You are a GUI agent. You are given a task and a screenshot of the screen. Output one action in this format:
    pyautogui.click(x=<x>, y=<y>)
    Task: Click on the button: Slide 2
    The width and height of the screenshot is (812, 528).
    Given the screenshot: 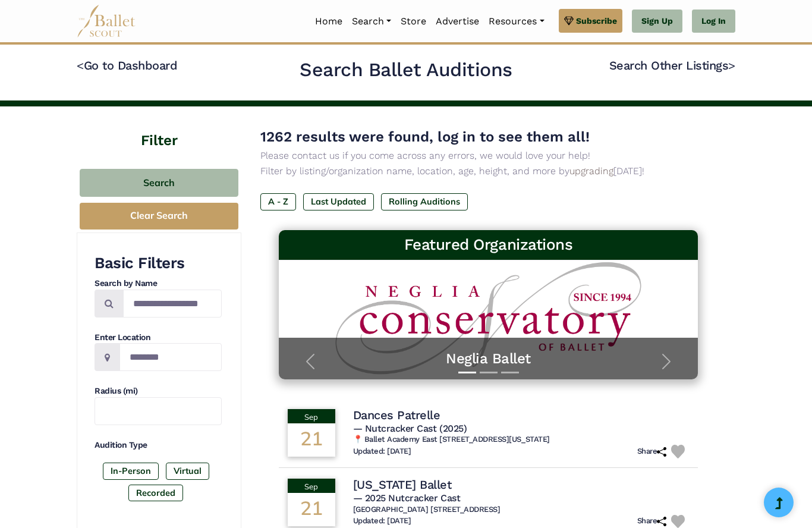 What is the action you would take?
    pyautogui.click(x=489, y=373)
    